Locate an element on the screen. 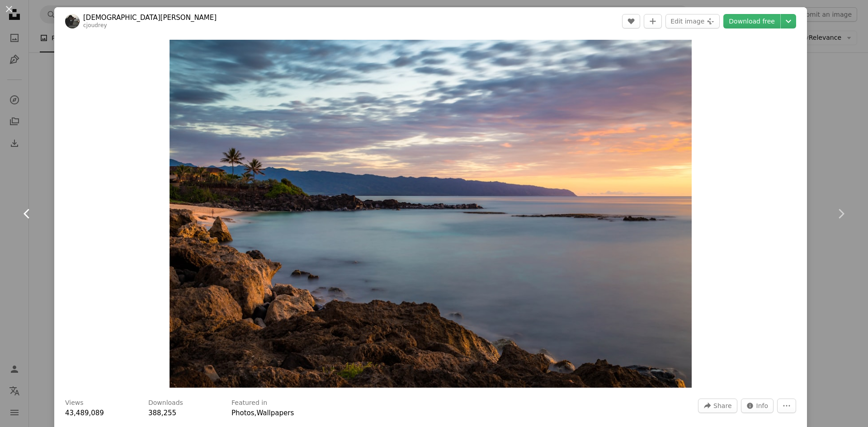 This screenshot has width=868, height=427. h3: Downloads is located at coordinates (165, 403).